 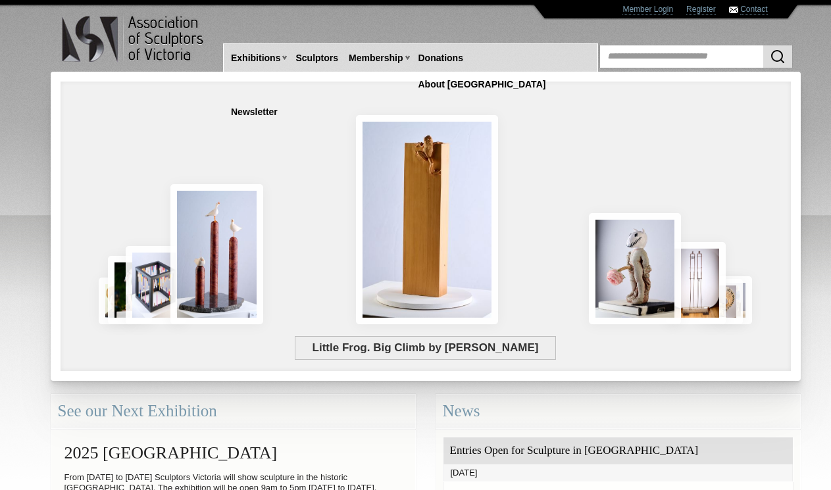 What do you see at coordinates (254, 112) in the screenshot?
I see `a: Newsletter` at bounding box center [254, 112].